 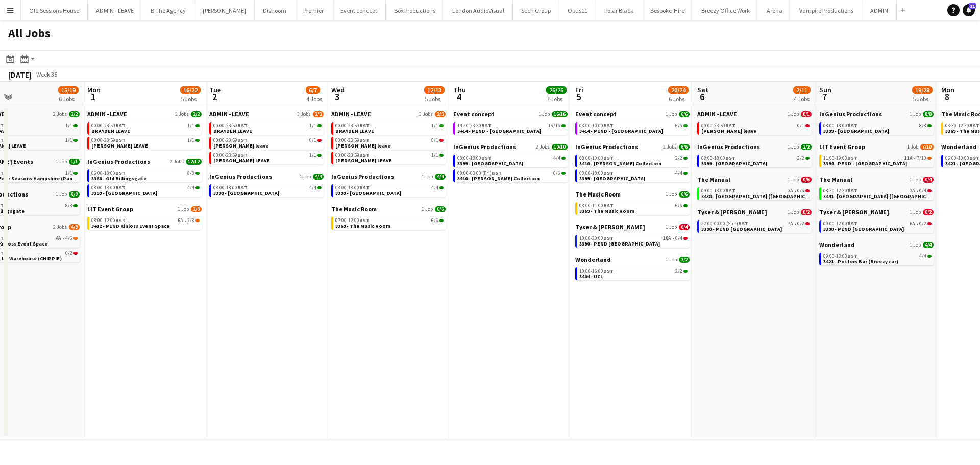 What do you see at coordinates (543, 147) in the screenshot?
I see `span: 2 Jobs` at bounding box center [543, 147].